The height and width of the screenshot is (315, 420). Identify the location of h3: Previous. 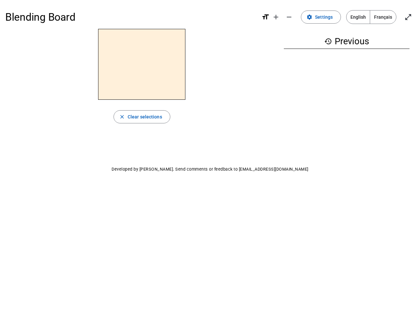
(347, 41).